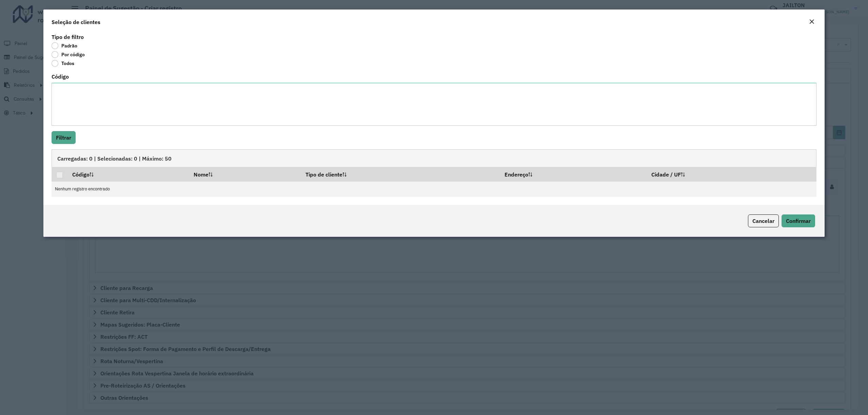 This screenshot has height=415, width=868. Describe the element at coordinates (60, 76) in the screenshot. I see `label: Código` at that location.